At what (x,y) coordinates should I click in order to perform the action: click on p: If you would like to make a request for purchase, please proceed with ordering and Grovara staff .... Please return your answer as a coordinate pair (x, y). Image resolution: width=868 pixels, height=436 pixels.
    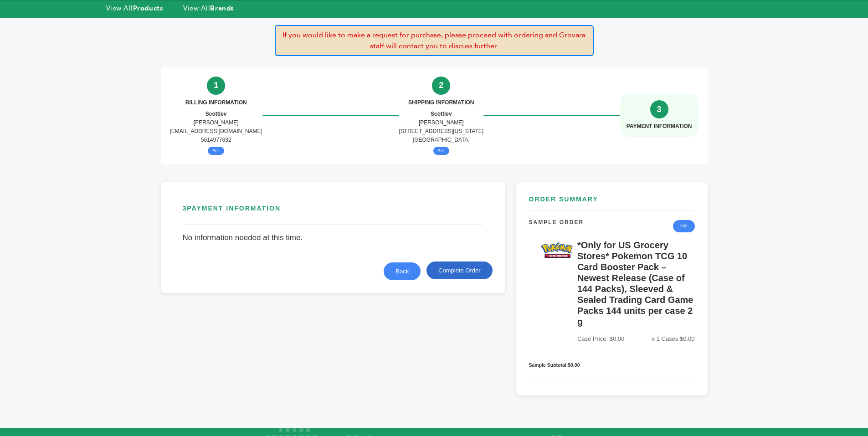
    Looking at the image, I should click on (434, 40).